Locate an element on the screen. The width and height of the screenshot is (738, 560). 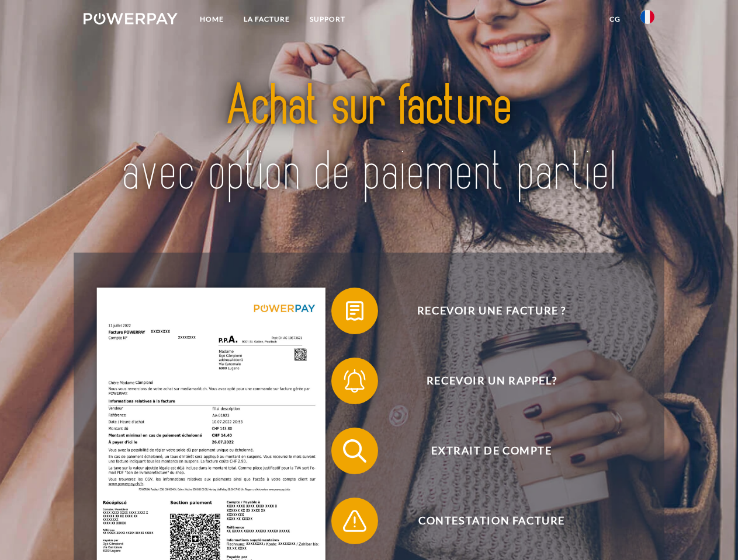
a: Recevoir un rappel? is located at coordinates (483, 381).